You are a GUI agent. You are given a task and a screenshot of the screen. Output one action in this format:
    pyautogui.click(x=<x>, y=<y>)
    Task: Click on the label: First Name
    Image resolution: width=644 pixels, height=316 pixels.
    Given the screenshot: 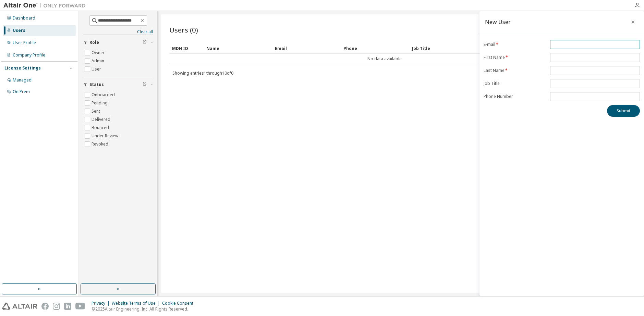 What is the action you would take?
    pyautogui.click(x=515, y=57)
    